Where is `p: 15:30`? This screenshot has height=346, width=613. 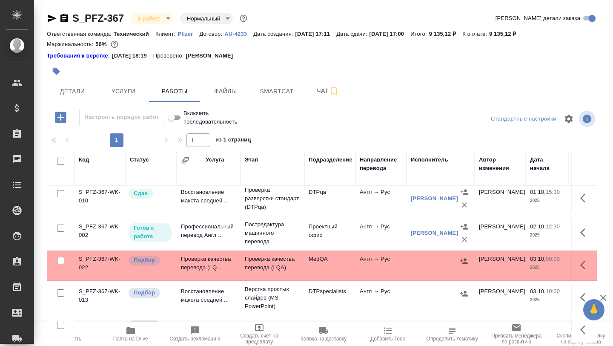 p: 15:30 is located at coordinates (553, 192).